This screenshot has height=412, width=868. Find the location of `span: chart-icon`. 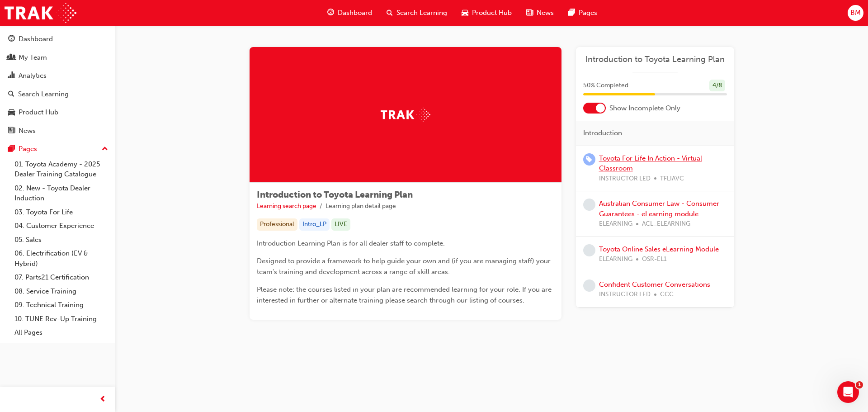

span: chart-icon is located at coordinates (12, 76).